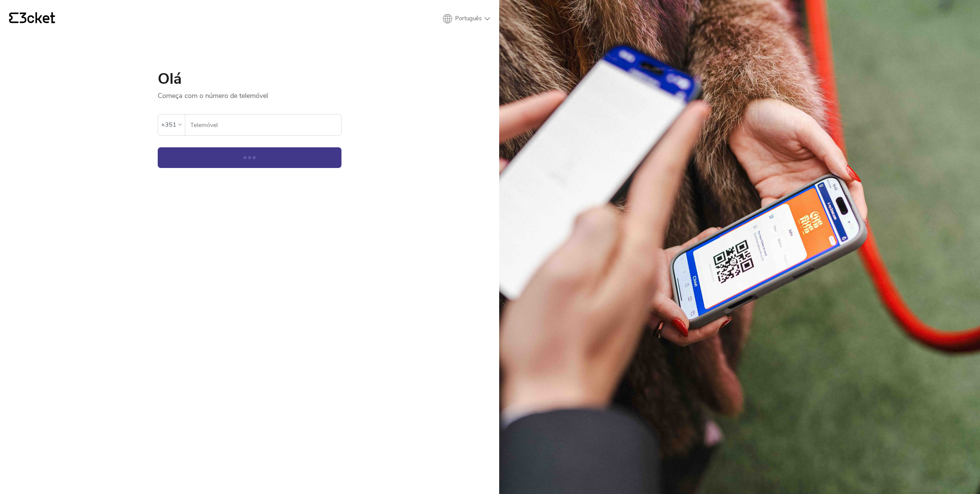 This screenshot has width=980, height=494. What do you see at coordinates (250, 79) in the screenshot?
I see `h1: Olá` at bounding box center [250, 79].